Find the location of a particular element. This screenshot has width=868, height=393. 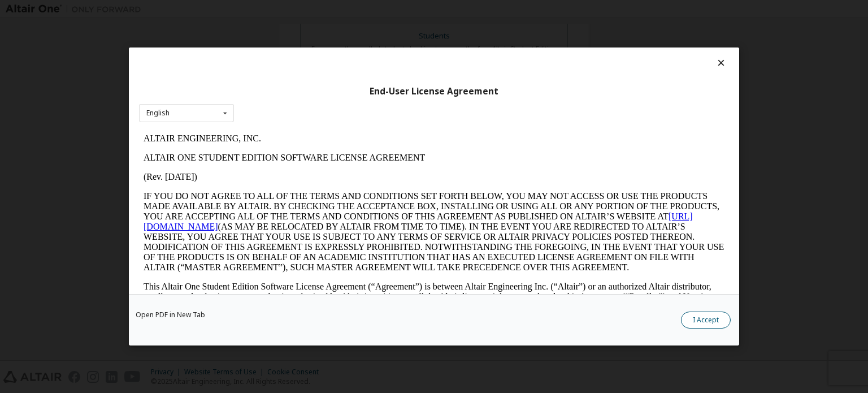

p: This Altair One Student Edition Software License Agreement (“Agreement”) is between Altair Engine... is located at coordinates (295, 173).